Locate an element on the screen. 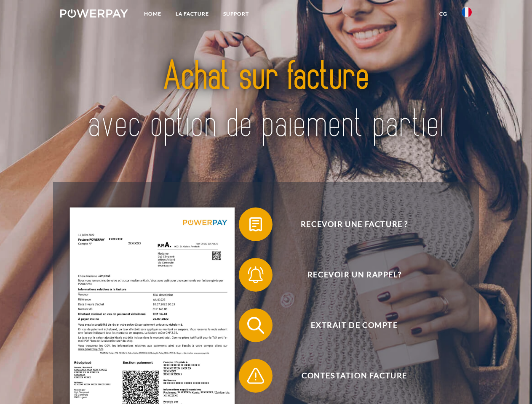 This screenshot has width=532, height=404. img: qb_bell.svg is located at coordinates (256, 275).